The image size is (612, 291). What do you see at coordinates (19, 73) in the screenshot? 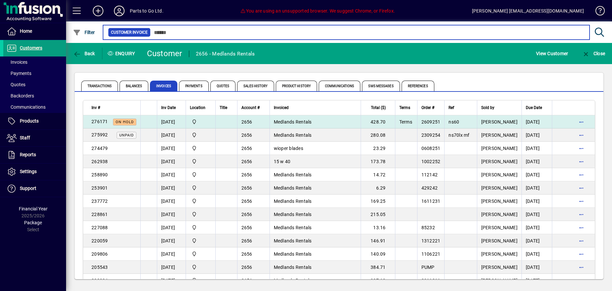
I see `span: Payments` at bounding box center [19, 73].